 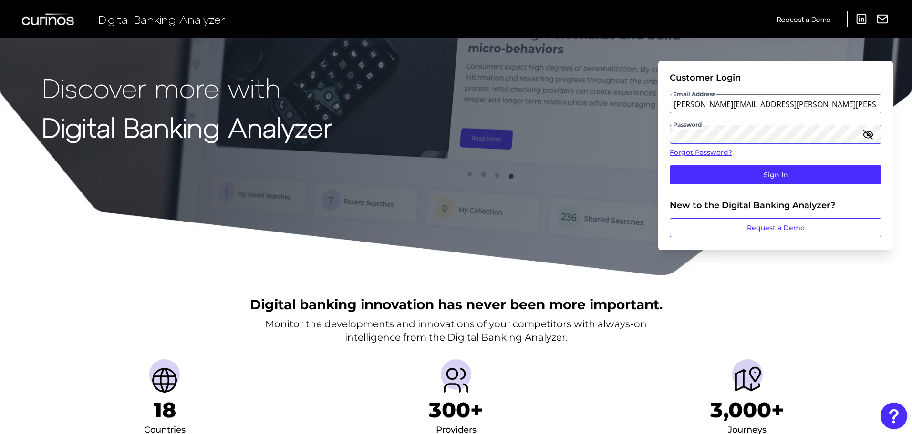 What do you see at coordinates (747, 380) in the screenshot?
I see `img: Journeys` at bounding box center [747, 380].